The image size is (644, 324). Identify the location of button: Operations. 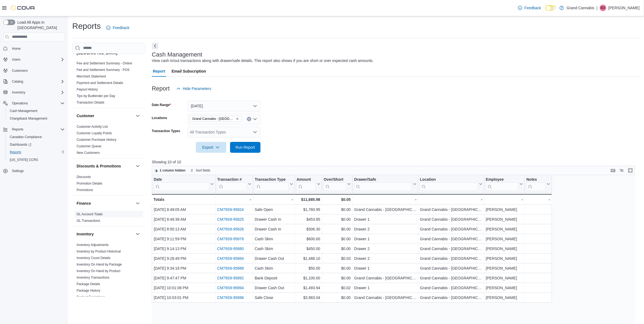
(20, 103).